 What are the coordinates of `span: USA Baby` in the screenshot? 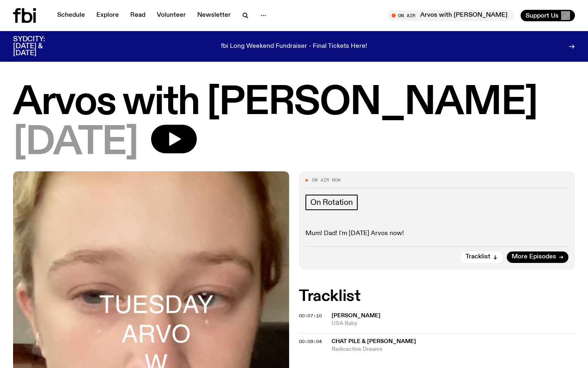 It's located at (453, 323).